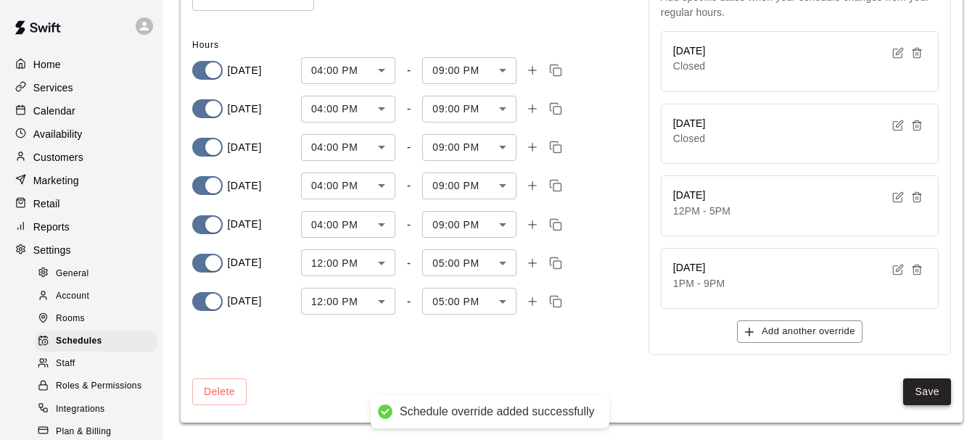  What do you see at coordinates (81, 65) in the screenshot?
I see `div: Home` at bounding box center [81, 65].